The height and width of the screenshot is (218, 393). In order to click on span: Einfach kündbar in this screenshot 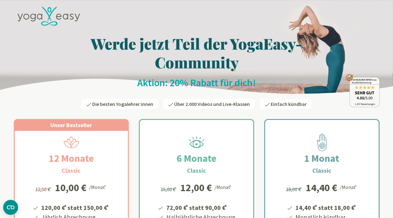, I will do `click(288, 104)`.